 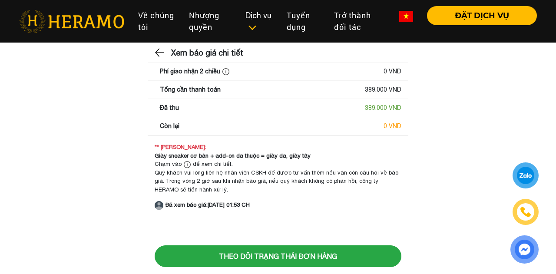 What do you see at coordinates (482, 16) in the screenshot?
I see `button: ĐẶT DỊCH VỤ` at bounding box center [482, 16].